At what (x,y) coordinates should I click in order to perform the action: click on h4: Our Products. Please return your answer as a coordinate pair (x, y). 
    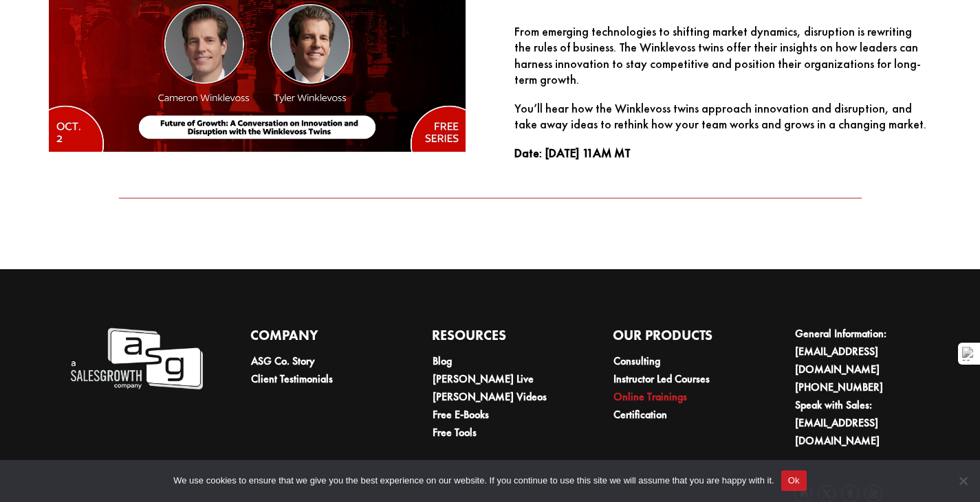
    Looking at the image, I should click on (679, 339).